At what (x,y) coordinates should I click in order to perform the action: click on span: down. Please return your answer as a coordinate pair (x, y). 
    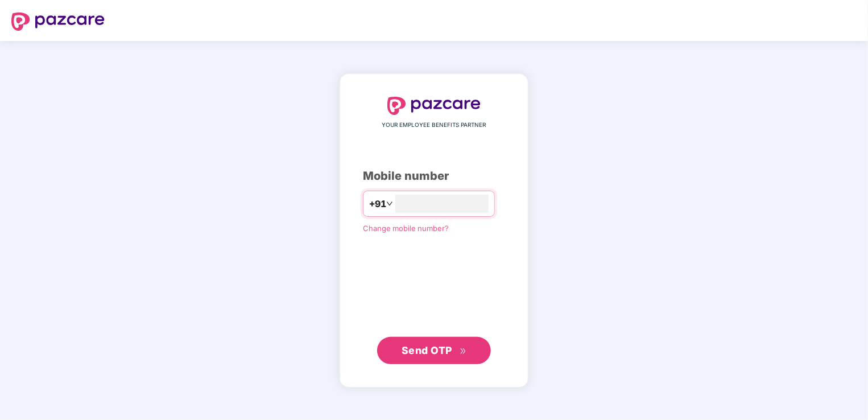
    Looking at the image, I should click on (390, 204).